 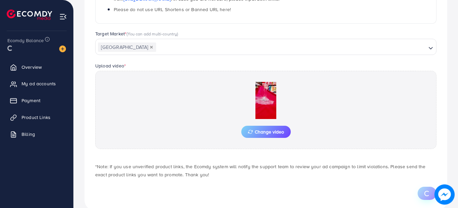 I want to click on span: Product Links, so click(x=36, y=117).